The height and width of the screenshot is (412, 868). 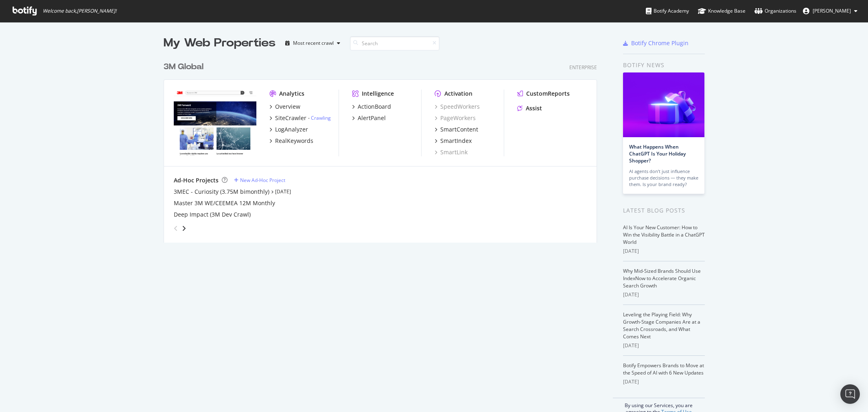 What do you see at coordinates (371, 107) in the screenshot?
I see `a: ActionBoard` at bounding box center [371, 107].